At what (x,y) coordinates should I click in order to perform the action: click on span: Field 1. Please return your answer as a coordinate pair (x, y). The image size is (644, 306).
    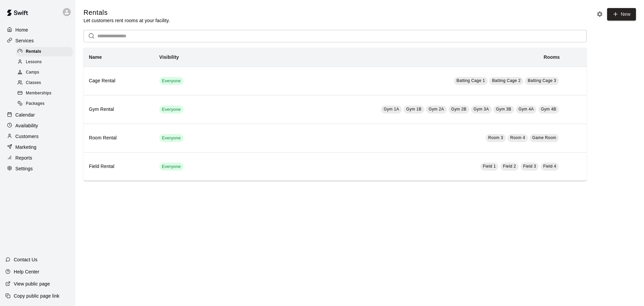
    Looking at the image, I should click on (490, 166).